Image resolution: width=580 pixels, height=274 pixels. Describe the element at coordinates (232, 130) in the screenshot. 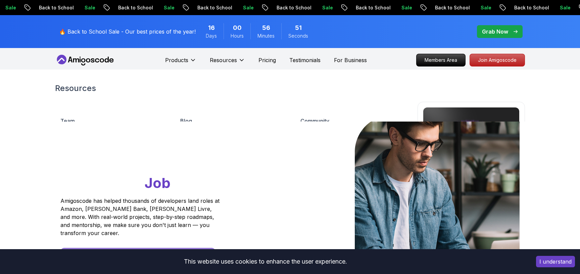

I see `a: Blog` at that location.